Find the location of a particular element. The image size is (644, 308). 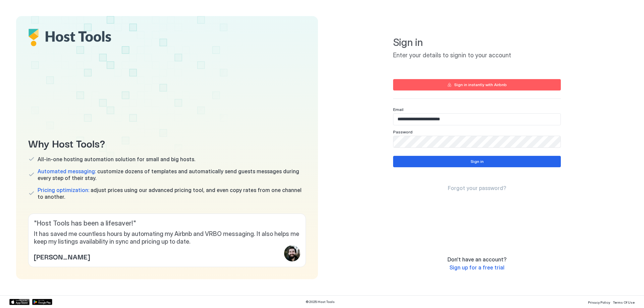

span: Sign up for a free trial is located at coordinates (477, 268).